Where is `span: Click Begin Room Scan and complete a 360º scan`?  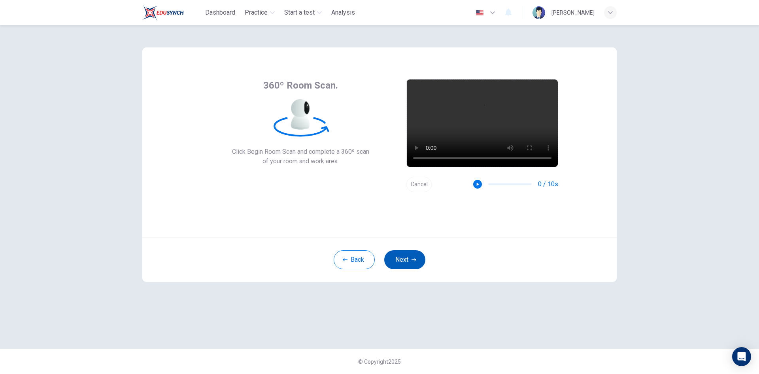 span: Click Begin Room Scan and complete a 360º scan is located at coordinates (300, 152).